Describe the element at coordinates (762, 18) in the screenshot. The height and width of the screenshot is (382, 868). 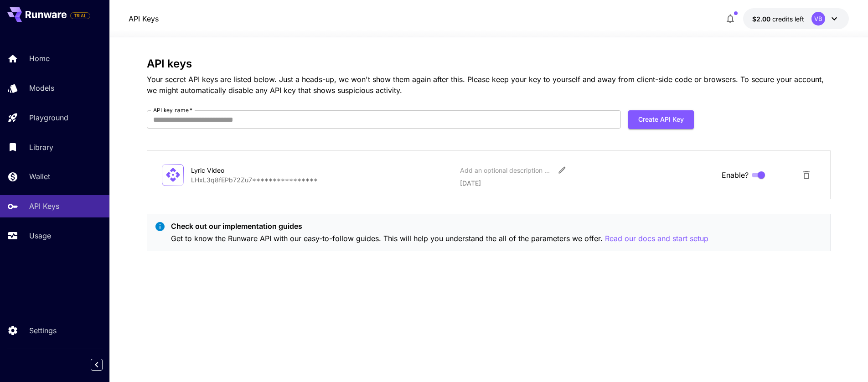
I see `span: $2.00` at that location.